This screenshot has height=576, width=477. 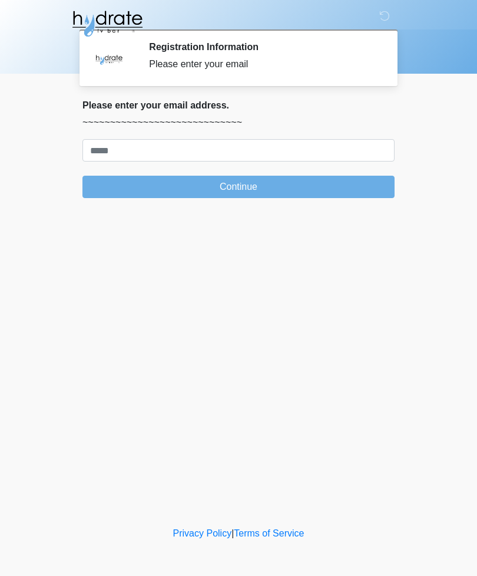 What do you see at coordinates (263, 64) in the screenshot?
I see `div: Please enter your email` at bounding box center [263, 64].